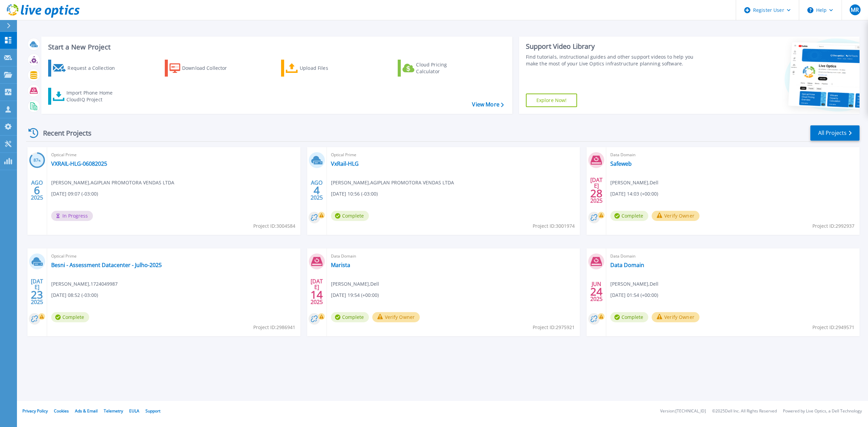  I want to click on div: Find tutorials, instructional guides and other support videos to help you make the most of your L..., so click(614, 60).